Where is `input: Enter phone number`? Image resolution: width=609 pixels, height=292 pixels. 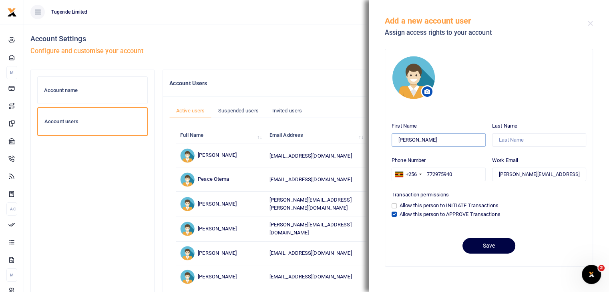
input: Enter phone number is located at coordinates (438, 175).